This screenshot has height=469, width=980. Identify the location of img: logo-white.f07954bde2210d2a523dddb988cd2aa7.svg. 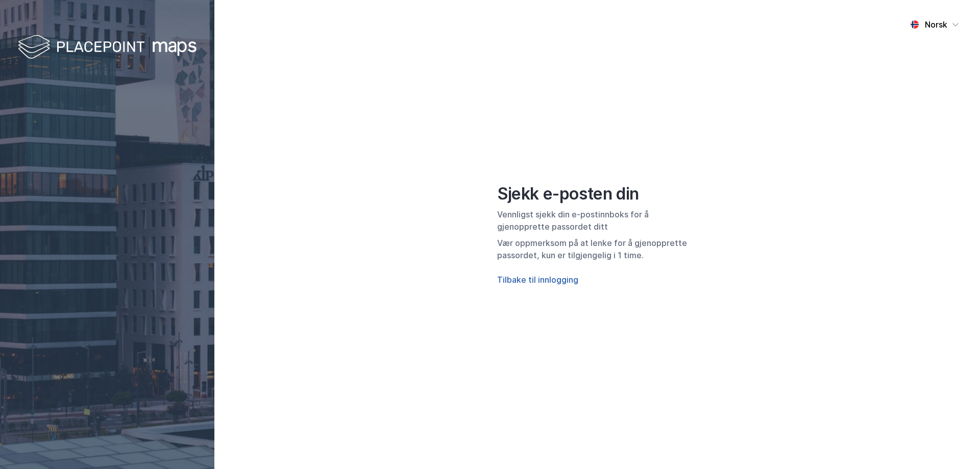
(107, 48).